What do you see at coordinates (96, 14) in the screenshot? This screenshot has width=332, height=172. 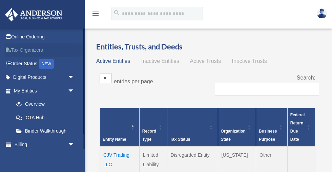 I see `i: menu` at bounding box center [96, 14].